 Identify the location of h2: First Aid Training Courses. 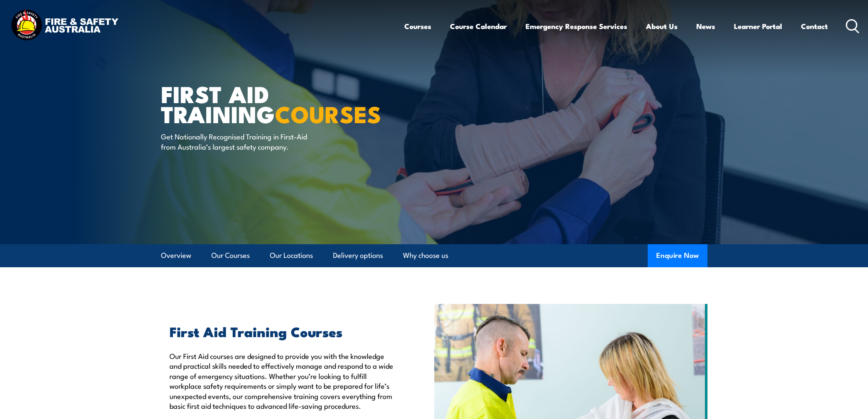
(282, 331).